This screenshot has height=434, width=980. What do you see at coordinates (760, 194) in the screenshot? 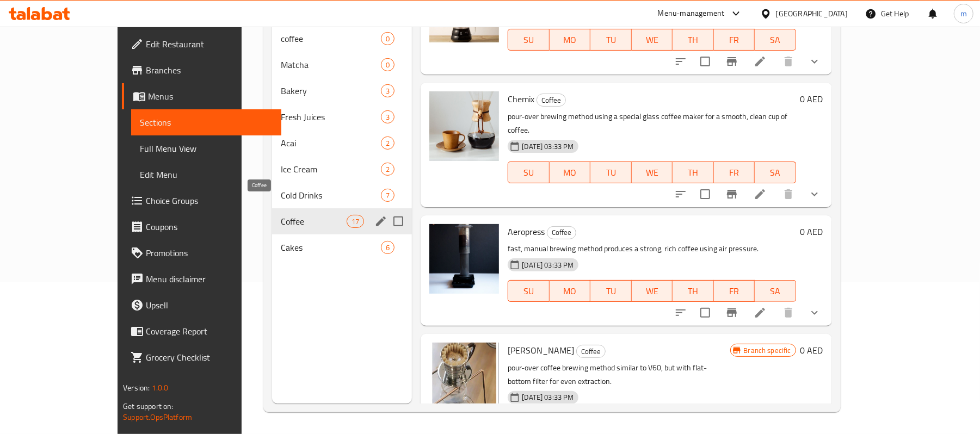
I see `a: Edit menu item` at bounding box center [760, 194].